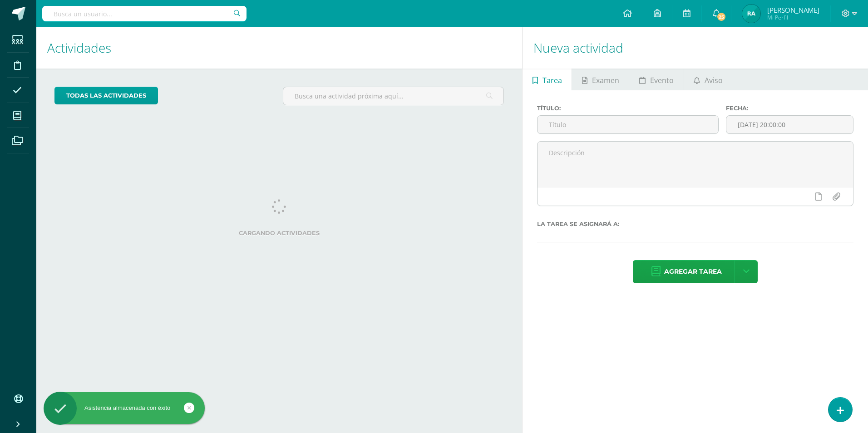 Image resolution: width=868 pixels, height=433 pixels. Describe the element at coordinates (721, 17) in the screenshot. I see `span: 25` at that location.